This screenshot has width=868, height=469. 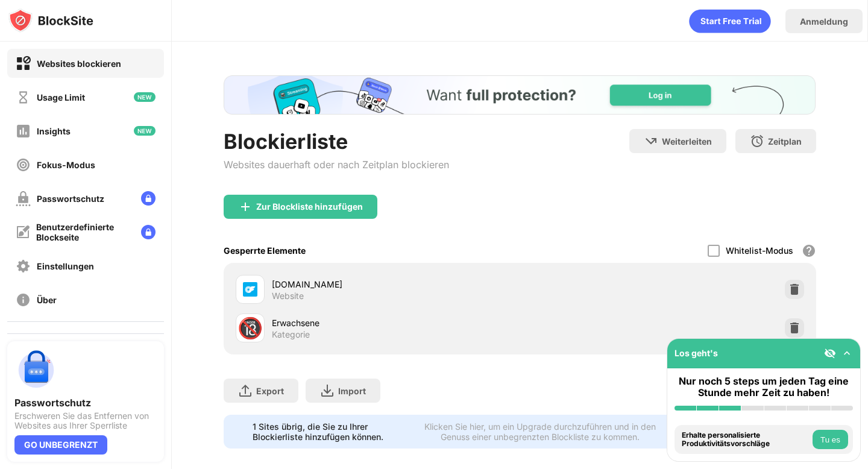 I want to click on div: Websites blockieren, so click(x=79, y=64).